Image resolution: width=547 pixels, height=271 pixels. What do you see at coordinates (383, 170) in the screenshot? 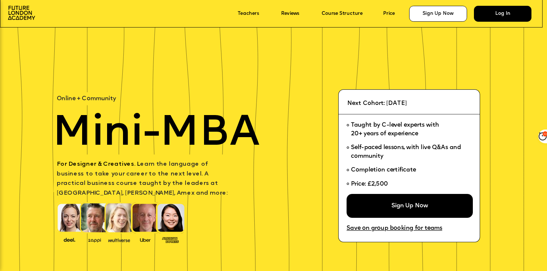
I see `span: Completion certificate` at bounding box center [383, 170].